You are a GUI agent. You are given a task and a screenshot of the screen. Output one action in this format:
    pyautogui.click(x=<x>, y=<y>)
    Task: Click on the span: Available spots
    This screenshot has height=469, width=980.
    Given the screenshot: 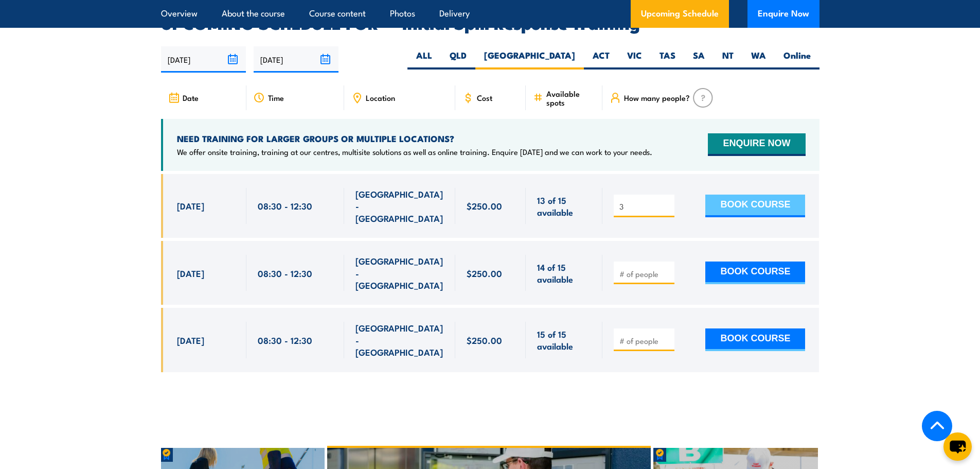 What is the action you would take?
    pyautogui.click(x=571, y=98)
    